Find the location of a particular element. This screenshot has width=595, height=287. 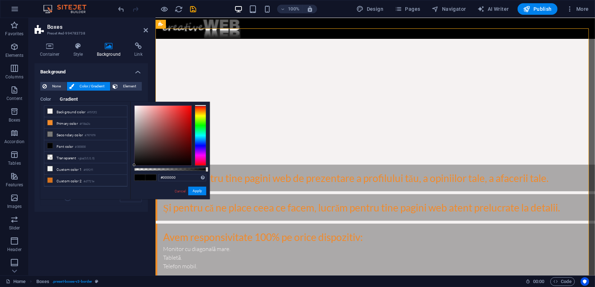

i: Reload page is located at coordinates (179, 9).